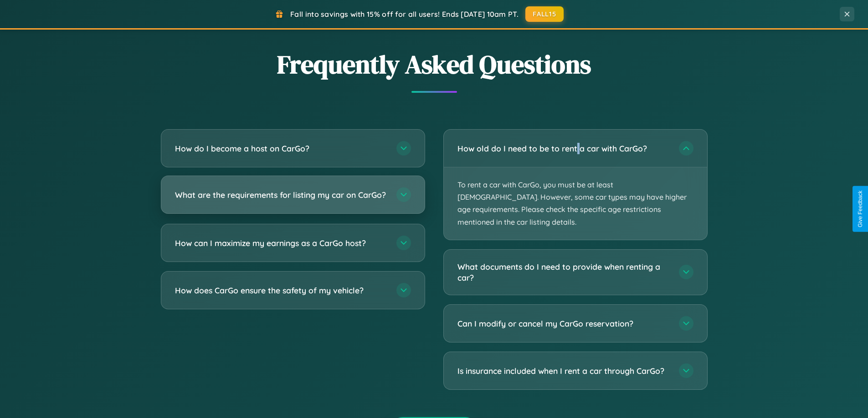 Image resolution: width=868 pixels, height=418 pixels. What do you see at coordinates (544, 14) in the screenshot?
I see `button: FALL15` at bounding box center [544, 14].